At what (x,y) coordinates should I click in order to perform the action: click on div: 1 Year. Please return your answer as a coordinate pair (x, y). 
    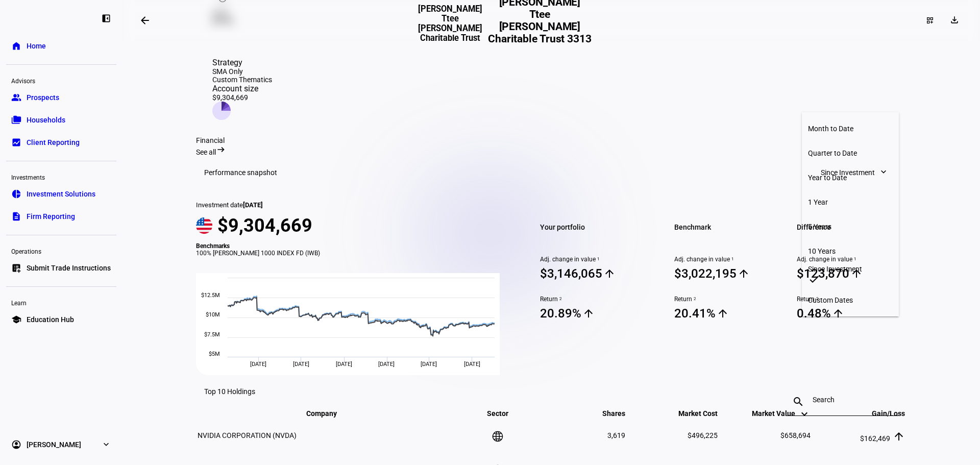
    Looking at the image, I should click on (850, 202).